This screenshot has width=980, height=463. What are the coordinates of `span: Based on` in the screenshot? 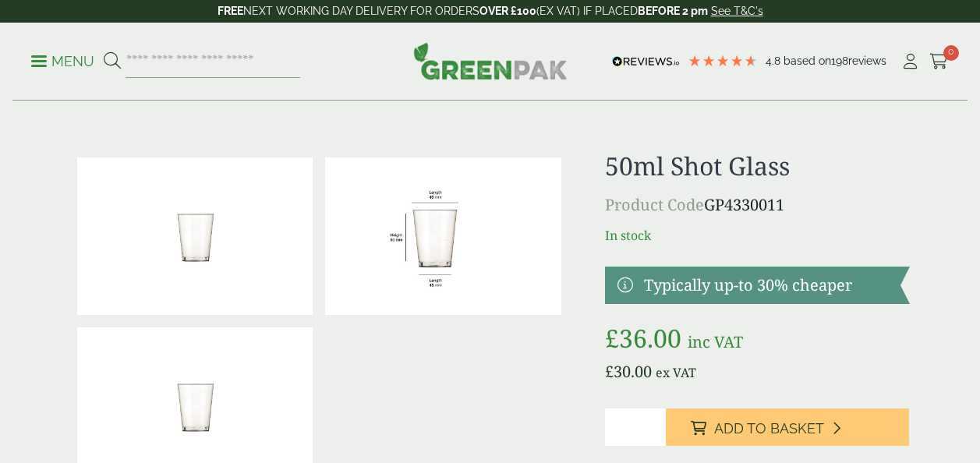 It's located at (807, 61).